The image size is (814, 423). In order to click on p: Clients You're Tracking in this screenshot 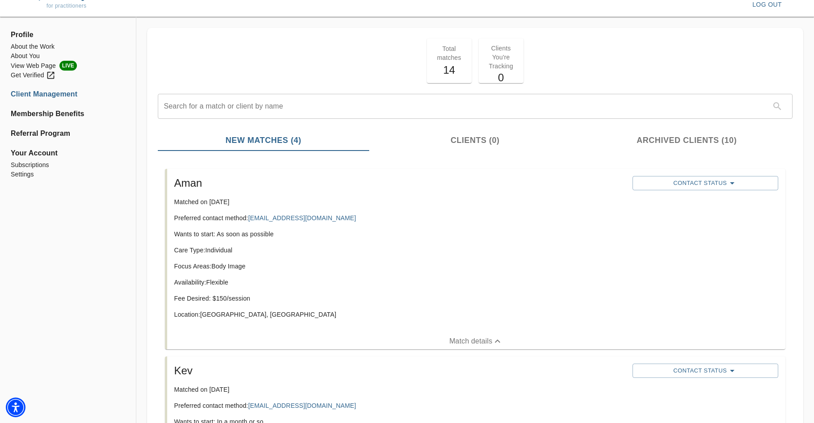, I will do `click(501, 57)`.